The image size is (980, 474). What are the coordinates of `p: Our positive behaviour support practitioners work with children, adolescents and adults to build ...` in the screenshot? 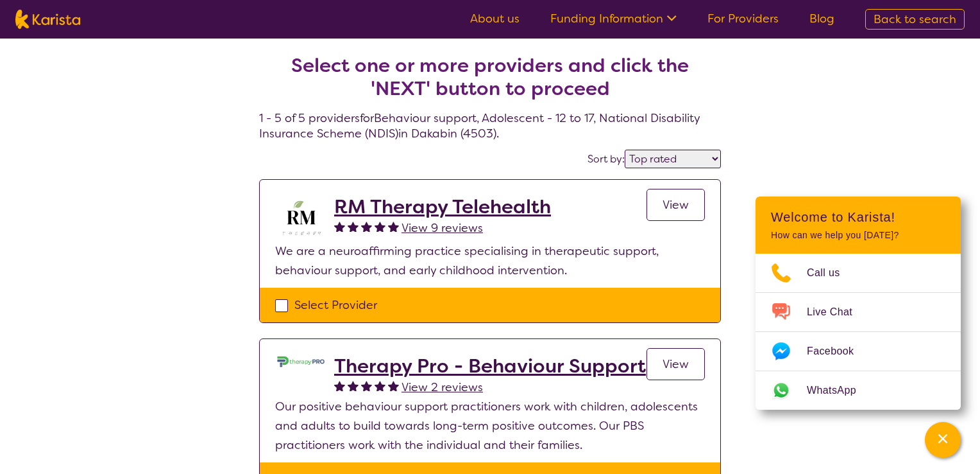 It's located at (490, 426).